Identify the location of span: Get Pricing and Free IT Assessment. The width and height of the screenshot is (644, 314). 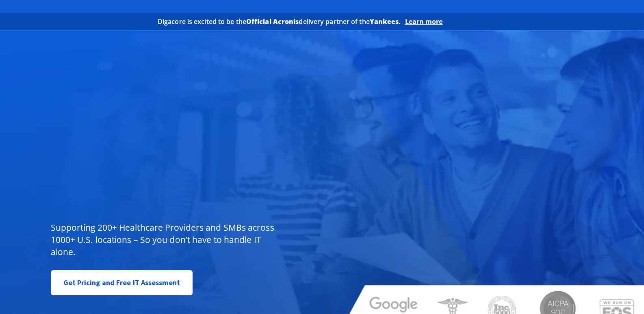
(121, 283).